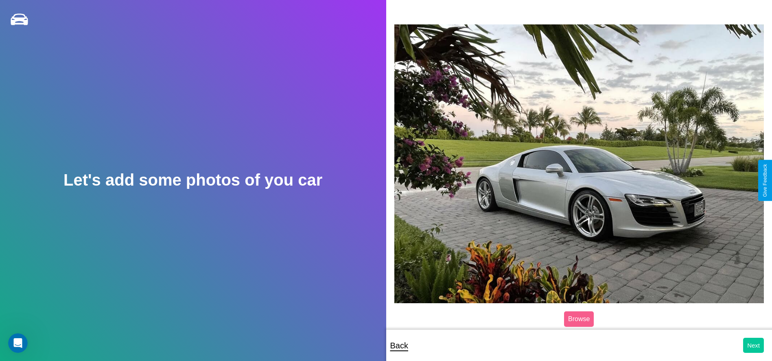  What do you see at coordinates (579, 164) in the screenshot?
I see `img: posted` at bounding box center [579, 164].